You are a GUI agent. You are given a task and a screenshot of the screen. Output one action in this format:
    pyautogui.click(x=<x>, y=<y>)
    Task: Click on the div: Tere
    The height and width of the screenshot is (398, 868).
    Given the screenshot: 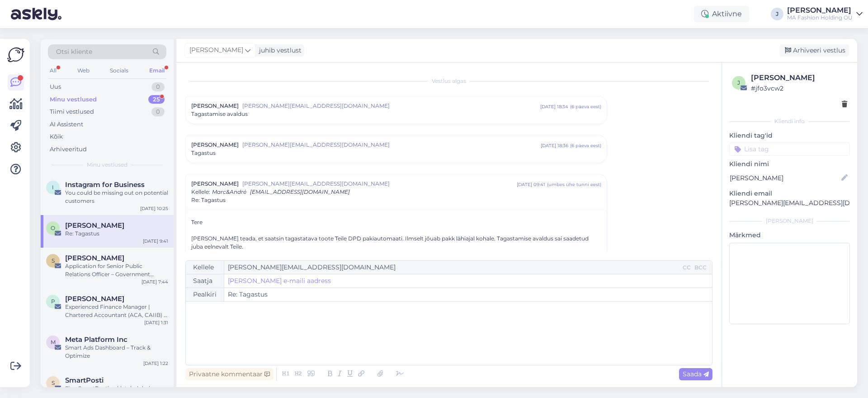 What is the action you would take?
    pyautogui.click(x=396, y=255)
    